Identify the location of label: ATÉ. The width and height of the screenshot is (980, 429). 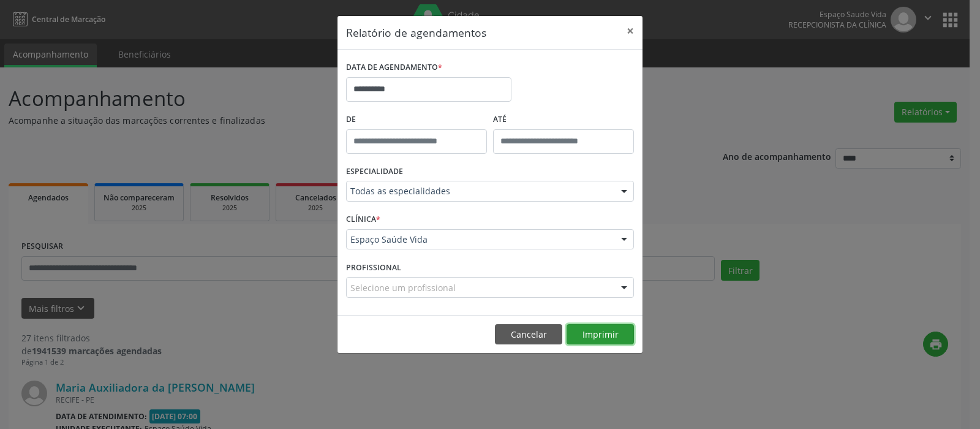
(564, 120).